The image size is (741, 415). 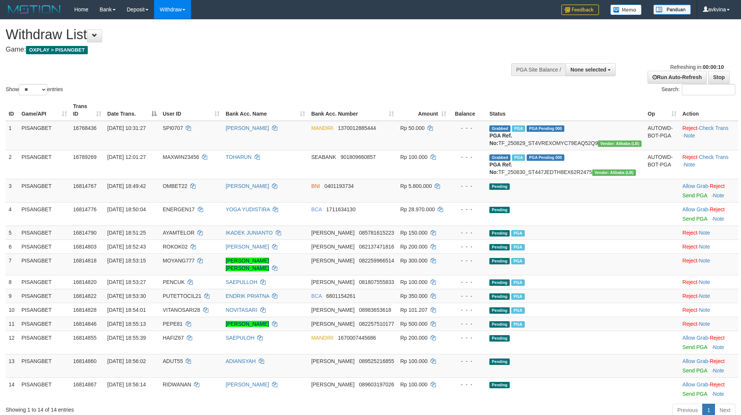 What do you see at coordinates (414, 310) in the screenshot?
I see `span: Rp 101.207` at bounding box center [414, 310].